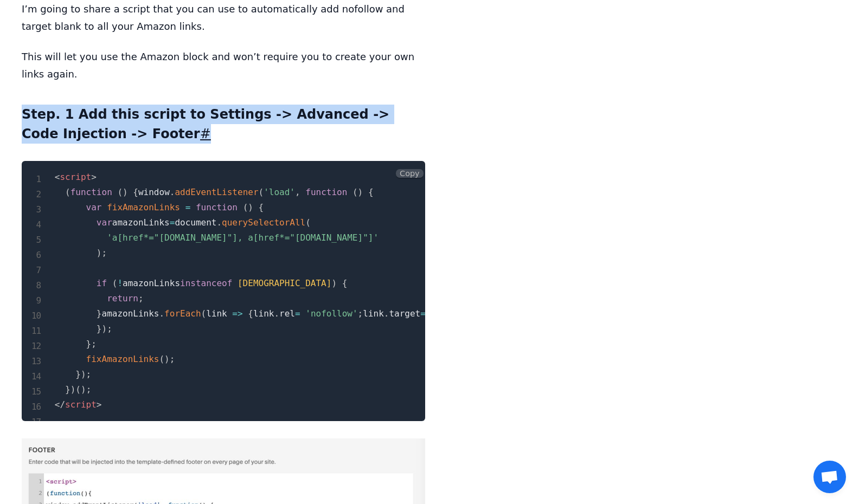 This screenshot has width=859, height=504. Describe the element at coordinates (182, 313) in the screenshot. I see `span: forEach` at that location.